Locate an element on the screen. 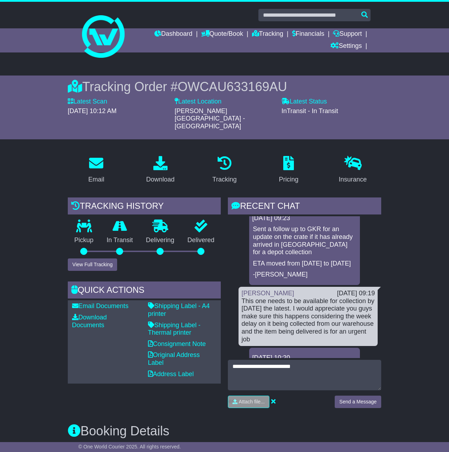 The height and width of the screenshot is (452, 449). button: View Full Tracking is located at coordinates (92, 265).